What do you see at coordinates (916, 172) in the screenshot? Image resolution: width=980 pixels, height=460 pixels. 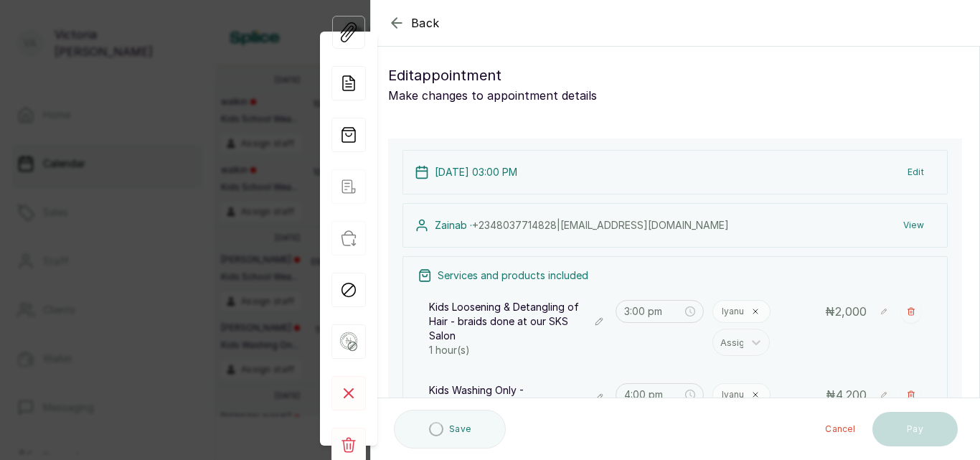 I see `button: Edit` at bounding box center [916, 172].